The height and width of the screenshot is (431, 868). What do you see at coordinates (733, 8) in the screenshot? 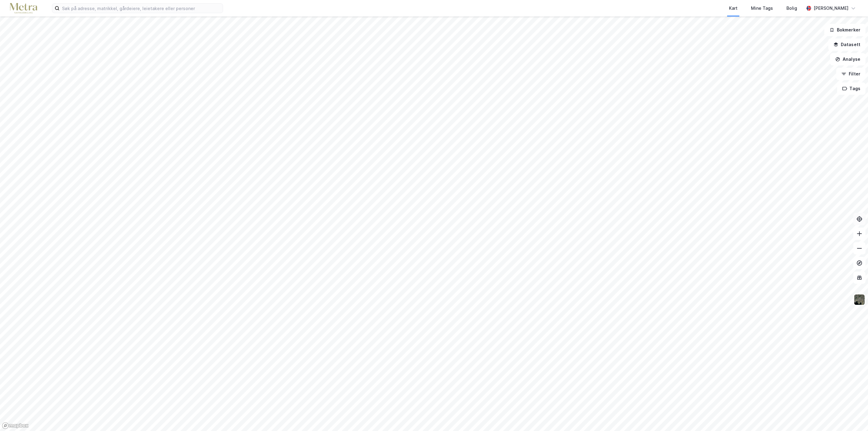
I see `div: Kart` at bounding box center [733, 8].